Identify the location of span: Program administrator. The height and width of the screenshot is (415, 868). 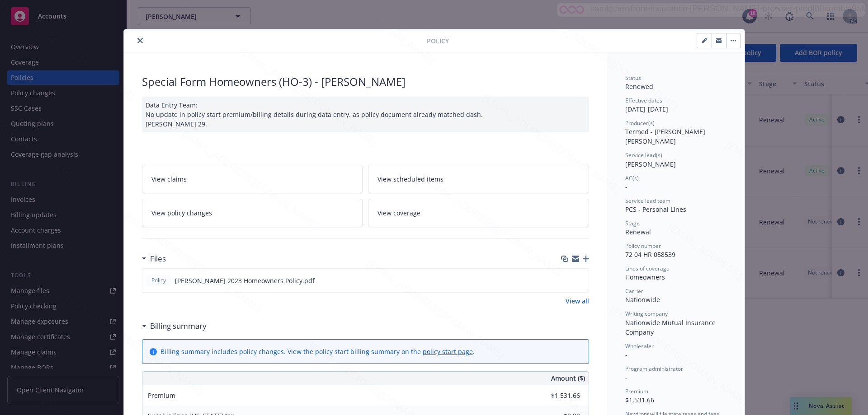
(654, 369).